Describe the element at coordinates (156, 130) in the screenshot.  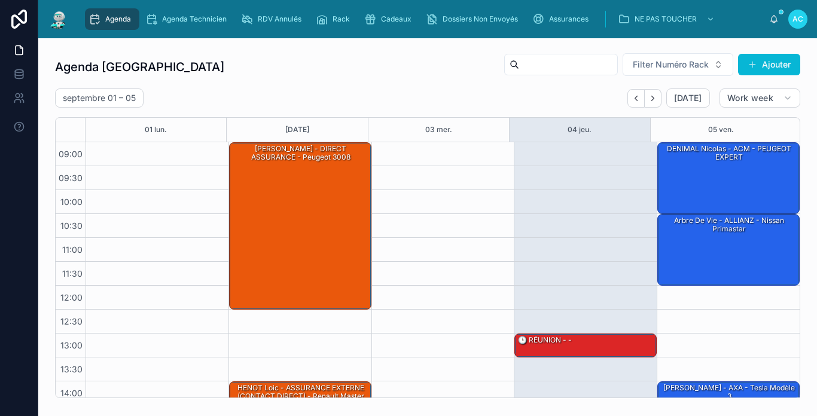
I see `button: 01 lun.` at that location.